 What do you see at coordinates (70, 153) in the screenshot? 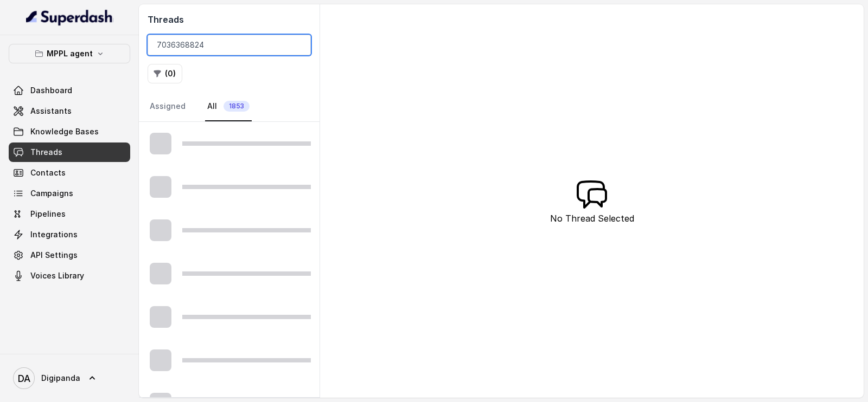
I see `a: Threads` at bounding box center [70, 153].